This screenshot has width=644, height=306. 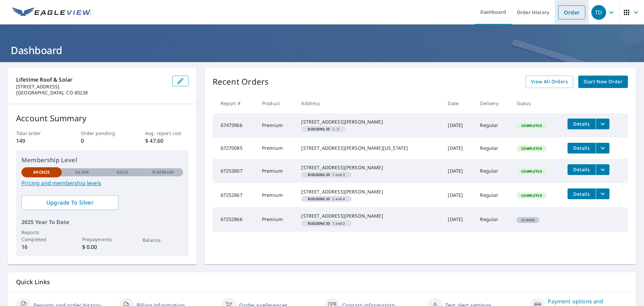 What do you see at coordinates (52, 12) in the screenshot?
I see `img: EV Logo` at bounding box center [52, 12].